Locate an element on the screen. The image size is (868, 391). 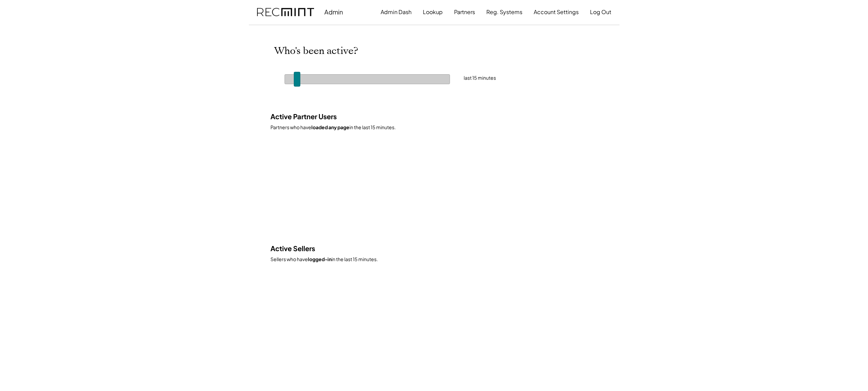
strong: loaded any page is located at coordinates (330, 127).